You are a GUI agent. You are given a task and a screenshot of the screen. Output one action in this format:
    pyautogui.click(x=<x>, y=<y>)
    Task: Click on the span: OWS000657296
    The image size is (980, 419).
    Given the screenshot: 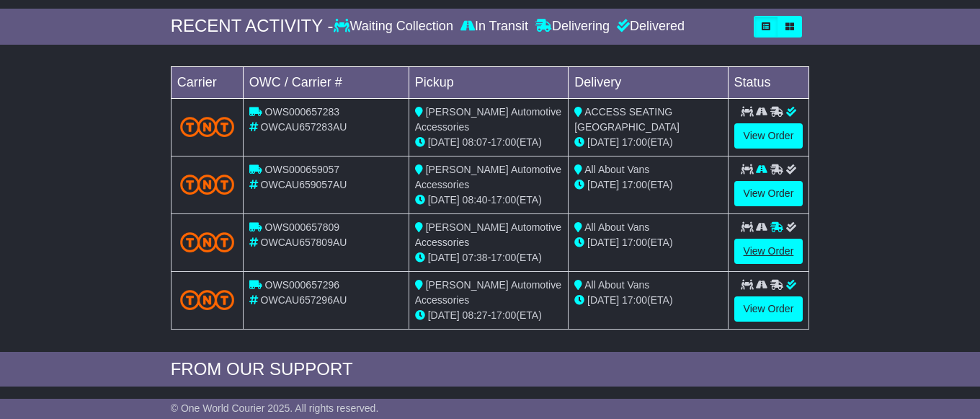 What is the action you would take?
    pyautogui.click(x=303, y=285)
    